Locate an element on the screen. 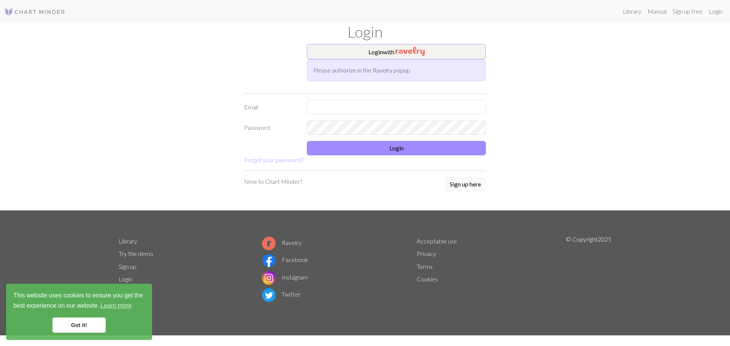 The height and width of the screenshot is (346, 730). span: This website uses cookies to ensure you get the best experience on our website. is located at coordinates (79, 302).